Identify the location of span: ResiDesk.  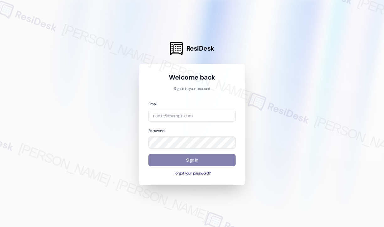
(200, 48).